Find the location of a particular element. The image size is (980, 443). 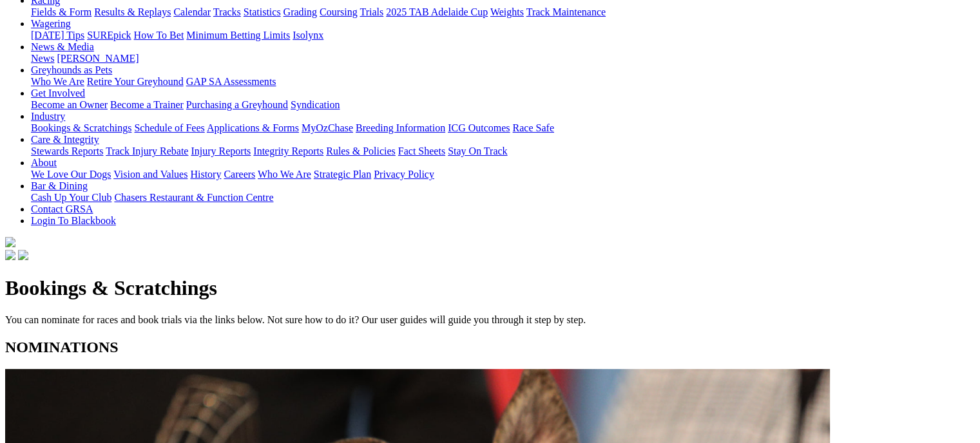

a: MyOzChase is located at coordinates (327, 127).